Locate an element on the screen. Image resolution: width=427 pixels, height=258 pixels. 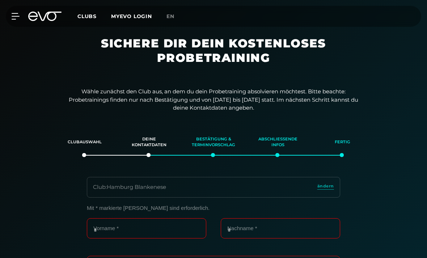
a: ändern is located at coordinates (326, 187).